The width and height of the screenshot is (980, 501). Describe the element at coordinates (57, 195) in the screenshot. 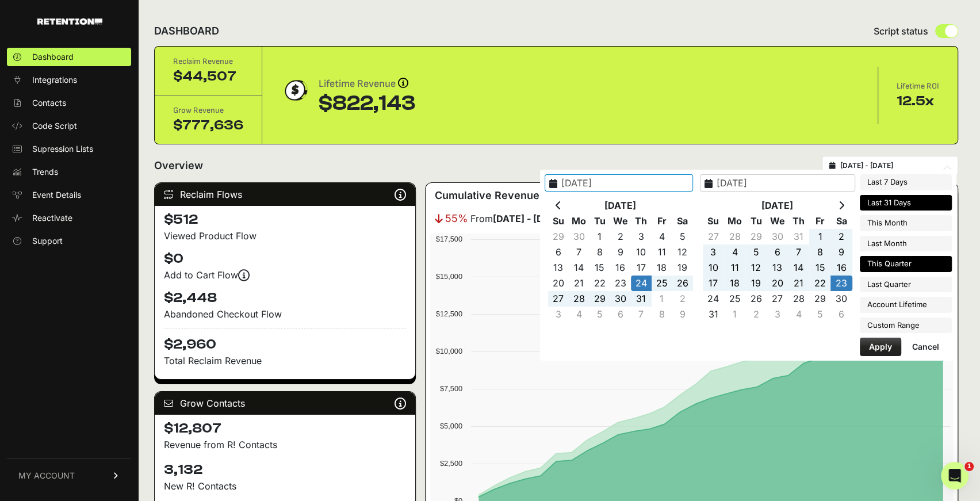

I see `span: Event Details` at that location.